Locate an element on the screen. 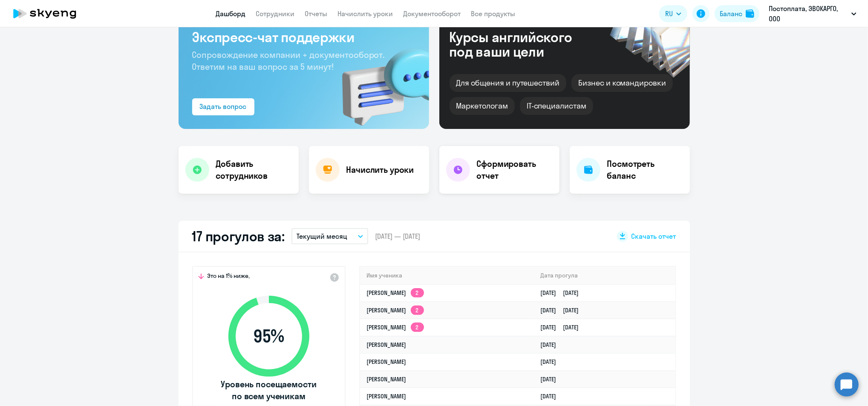 The image size is (868, 406). a: Все продукты is located at coordinates (493, 14).